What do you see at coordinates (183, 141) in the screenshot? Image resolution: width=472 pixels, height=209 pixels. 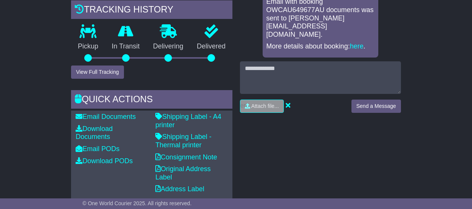 I see `a: Shipping Label - Thermal printer` at bounding box center [183, 141].